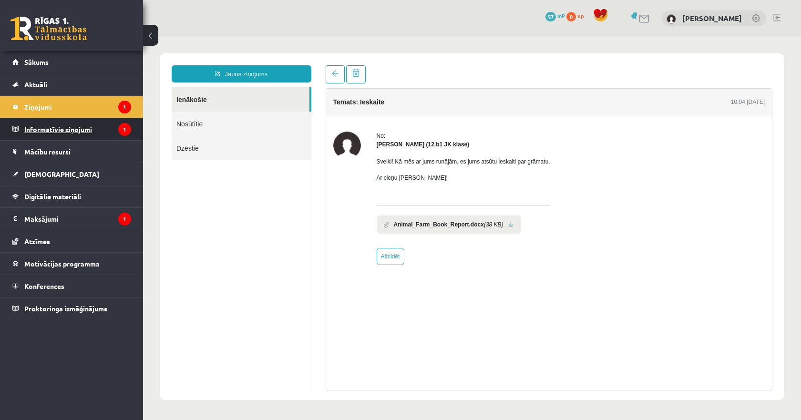 This screenshot has height=420, width=801. Describe the element at coordinates (577, 16) in the screenshot. I see `a: 0 xp` at that location.